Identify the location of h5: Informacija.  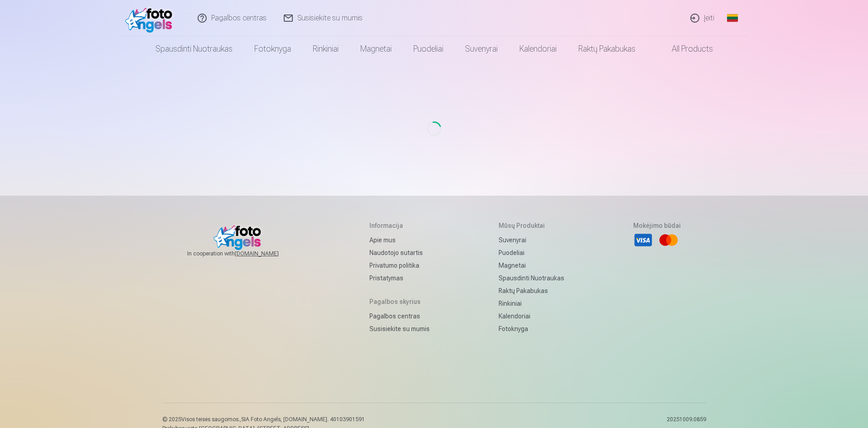
(399, 225).